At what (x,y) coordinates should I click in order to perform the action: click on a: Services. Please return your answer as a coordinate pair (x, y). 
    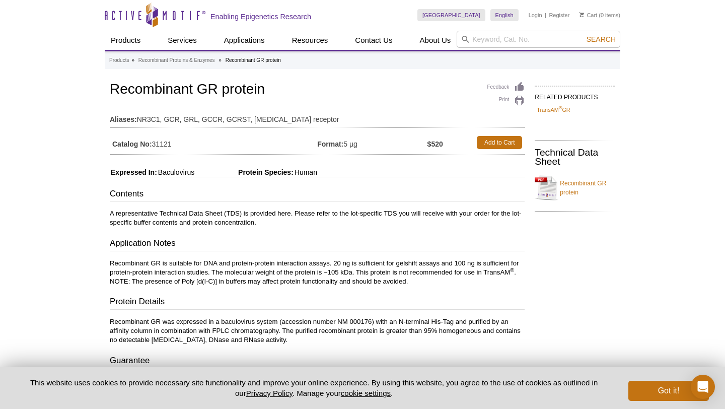
    Looking at the image, I should click on (182, 40).